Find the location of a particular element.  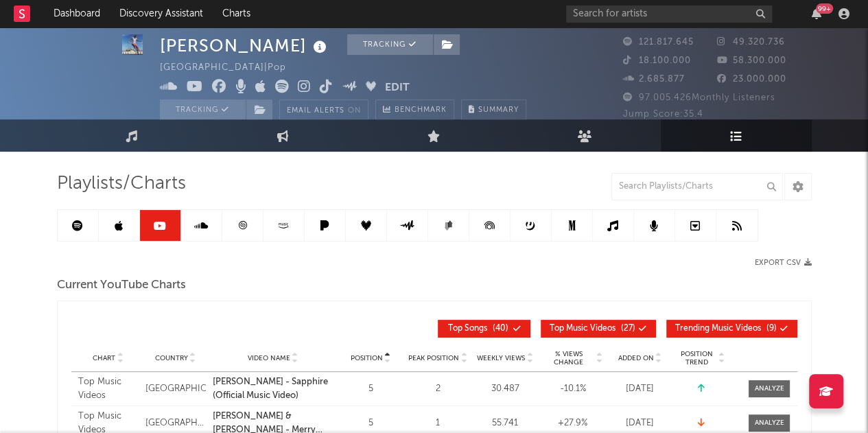

span: Current YouTube Charts is located at coordinates (122, 285).